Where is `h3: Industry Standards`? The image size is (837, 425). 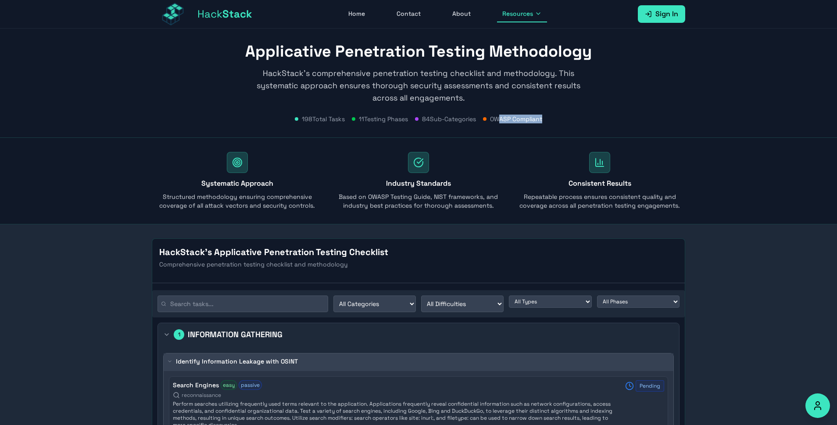
h3: Industry Standards is located at coordinates (418, 183).